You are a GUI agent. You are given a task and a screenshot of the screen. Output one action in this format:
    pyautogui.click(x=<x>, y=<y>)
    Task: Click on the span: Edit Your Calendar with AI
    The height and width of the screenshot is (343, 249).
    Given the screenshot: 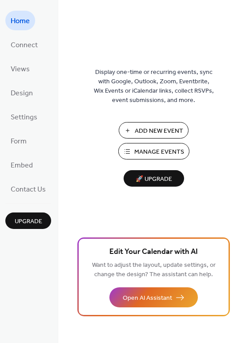 What is the action you would take?
    pyautogui.click(x=154, y=252)
    